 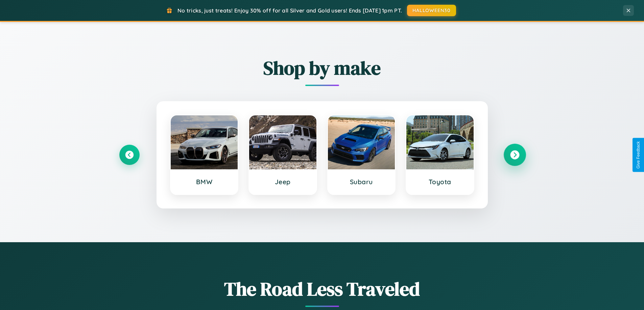 What do you see at coordinates (204, 182) in the screenshot?
I see `h3: BMW` at bounding box center [204, 182].